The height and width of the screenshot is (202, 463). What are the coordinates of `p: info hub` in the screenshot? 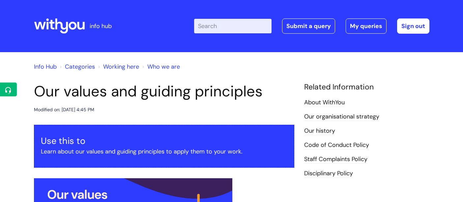 It's located at (101, 26).